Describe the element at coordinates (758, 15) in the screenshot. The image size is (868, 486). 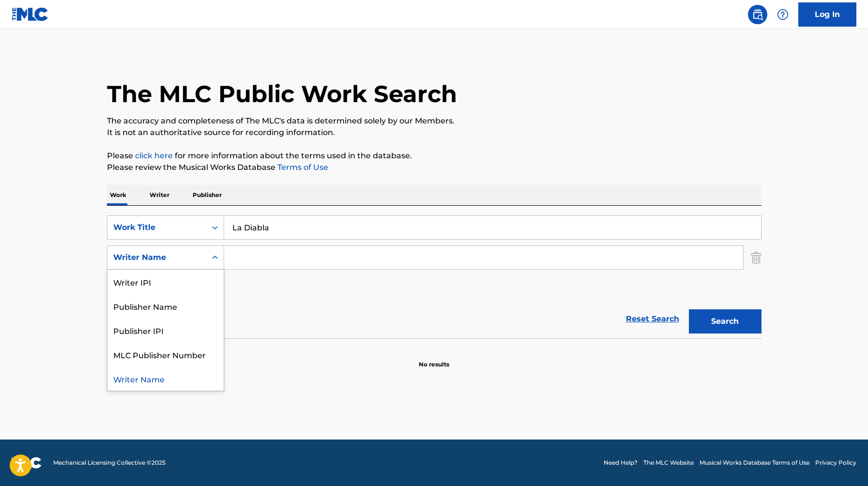
I see `a: Public Search` at that location.